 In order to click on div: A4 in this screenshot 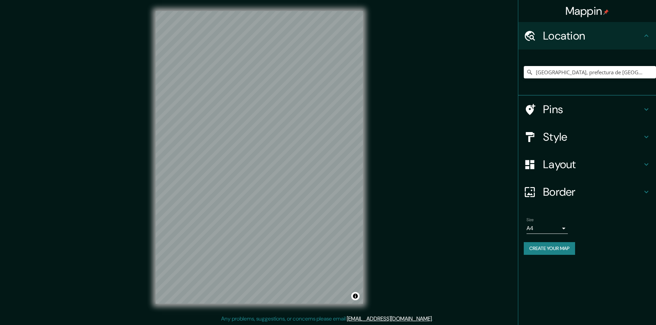, I will do `click(547, 229)`.